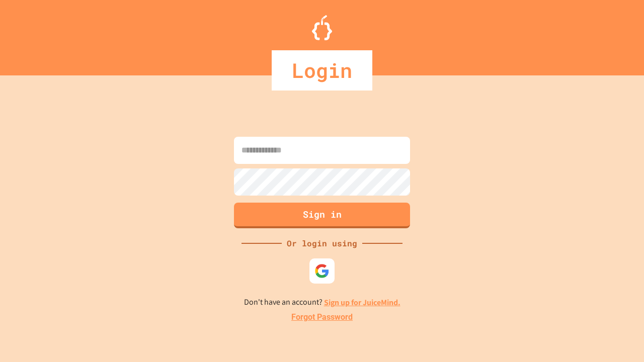 This screenshot has height=362, width=644. What do you see at coordinates (322, 243) in the screenshot?
I see `div: Or login using` at bounding box center [322, 243].